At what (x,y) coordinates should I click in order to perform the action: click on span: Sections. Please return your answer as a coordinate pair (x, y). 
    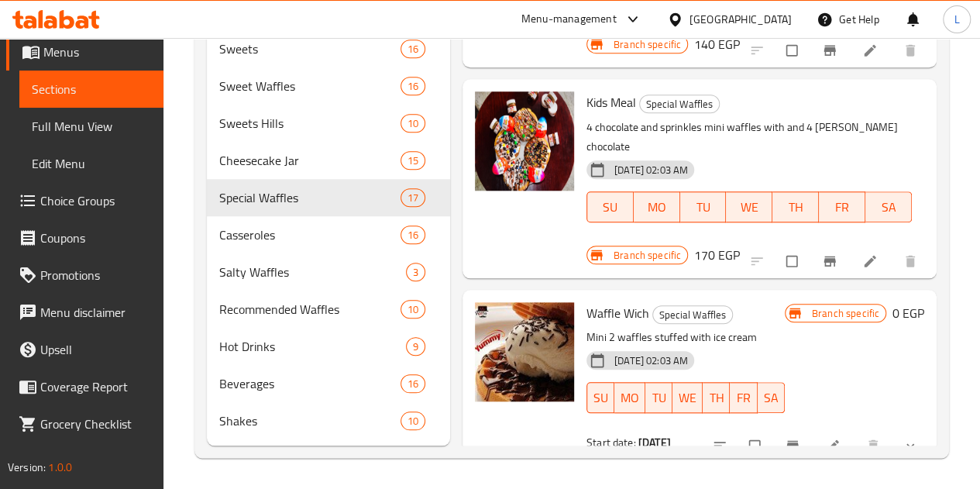
    Looking at the image, I should click on (91, 89).